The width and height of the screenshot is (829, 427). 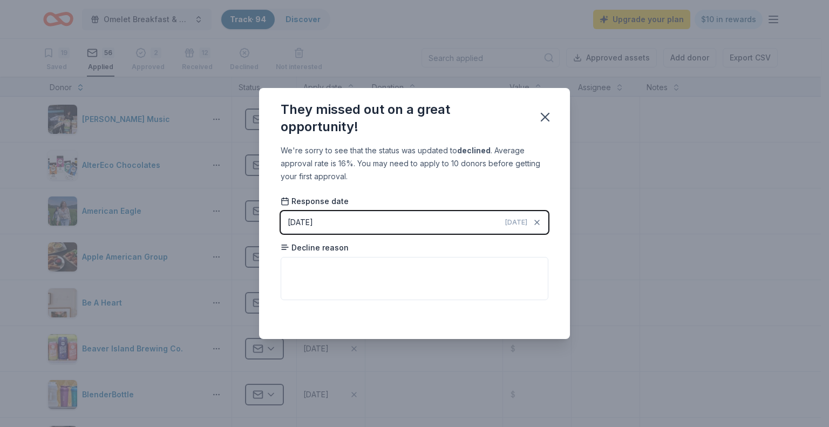 I want to click on div: We're sorry to see that the status was updated to . Average approval rate is 16%. You may need to..., so click(x=415, y=164).